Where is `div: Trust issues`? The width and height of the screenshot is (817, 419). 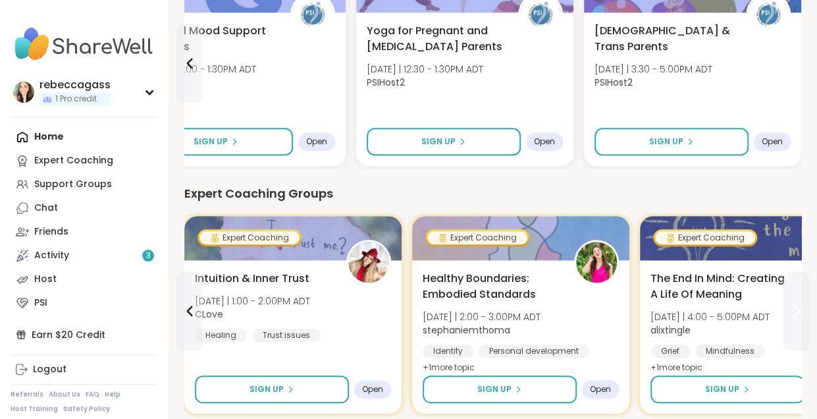 div: Trust issues is located at coordinates (286, 335).